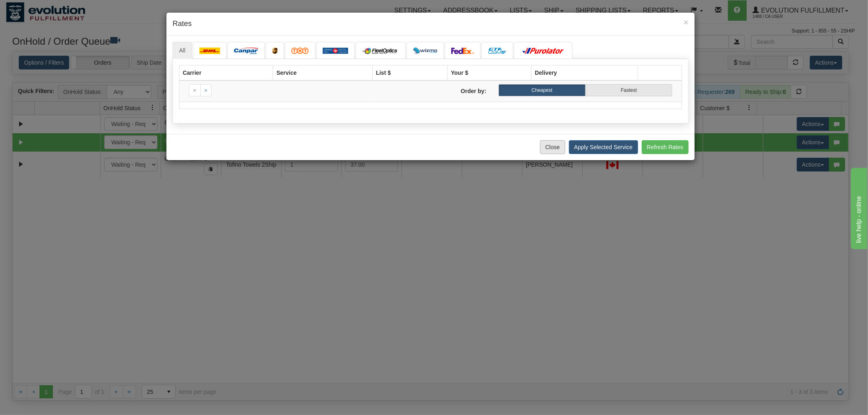 This screenshot has height=415, width=868. I want to click on th: Service, so click(323, 73).